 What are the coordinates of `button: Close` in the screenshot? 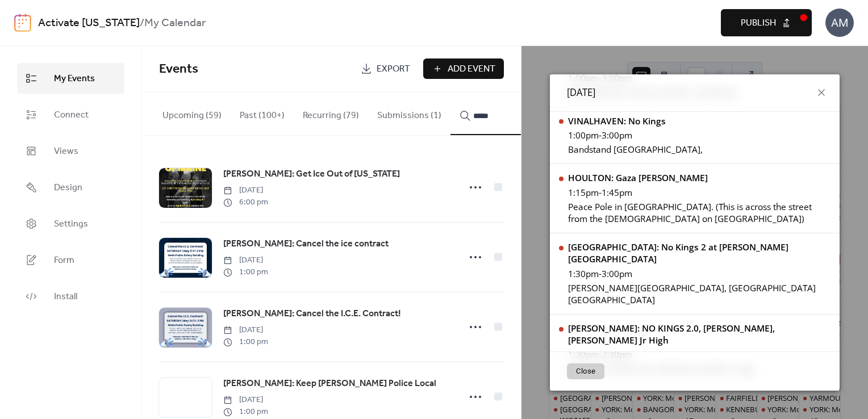 It's located at (585, 371).